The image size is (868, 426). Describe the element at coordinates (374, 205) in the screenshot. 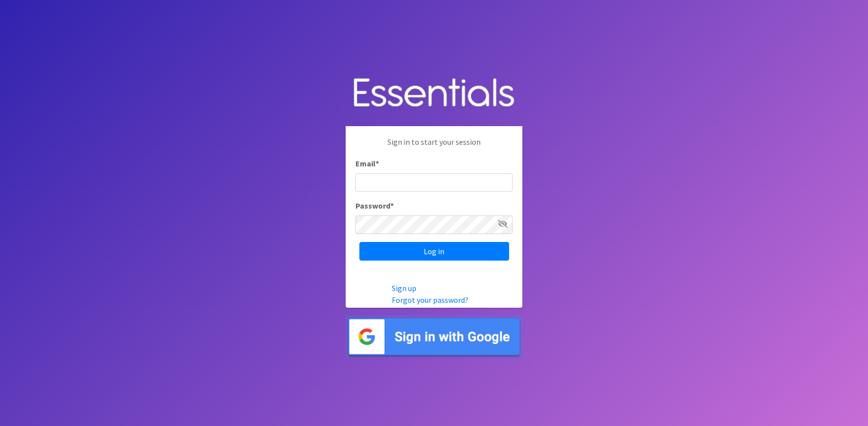

I see `label: Password` at that location.